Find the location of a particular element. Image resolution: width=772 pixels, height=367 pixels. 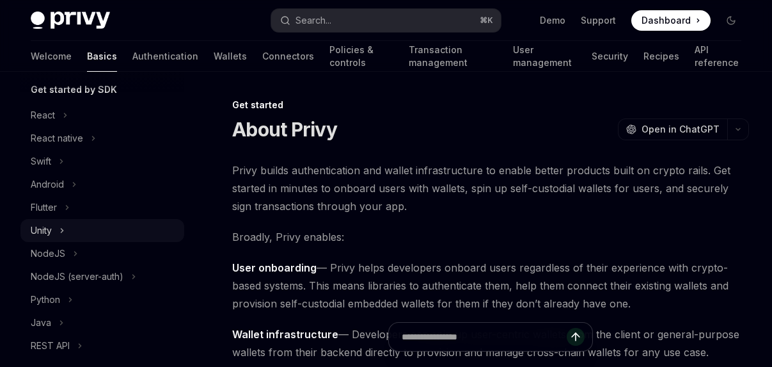

div: React native is located at coordinates (57, 138).